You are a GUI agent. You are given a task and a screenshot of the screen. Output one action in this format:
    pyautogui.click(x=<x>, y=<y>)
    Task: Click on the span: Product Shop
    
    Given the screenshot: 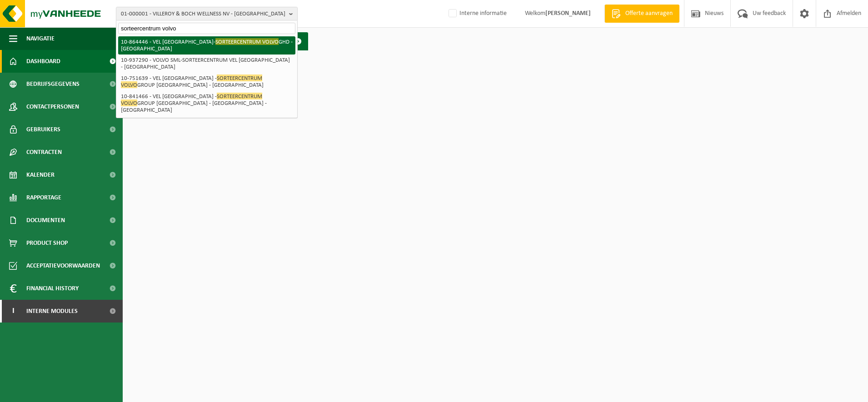 What is the action you would take?
    pyautogui.click(x=47, y=243)
    